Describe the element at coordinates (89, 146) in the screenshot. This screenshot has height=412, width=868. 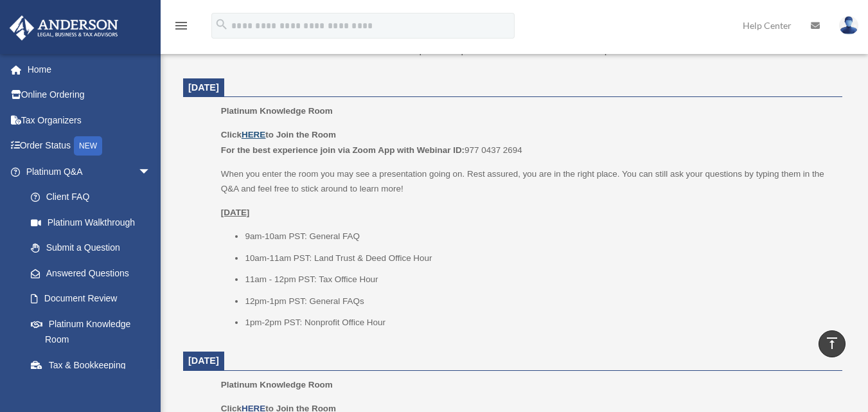
I see `a: Order StatusNEW` at that location.